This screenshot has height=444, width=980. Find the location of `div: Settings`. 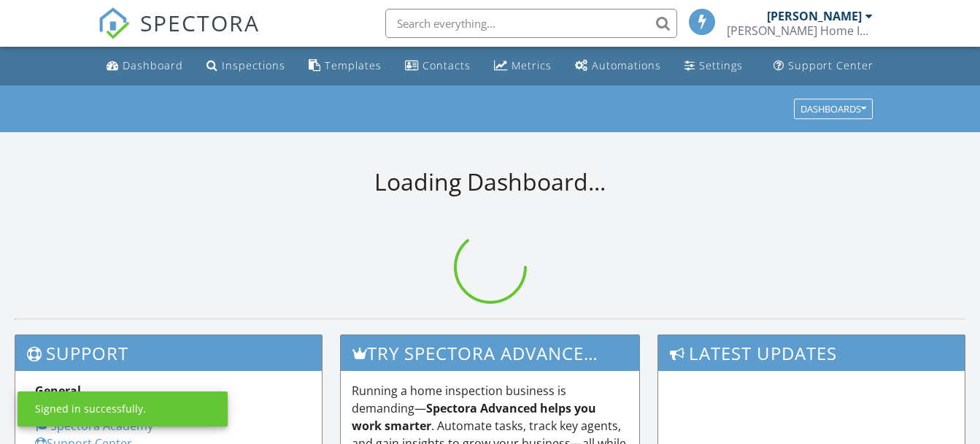

div: Settings is located at coordinates (721, 65).